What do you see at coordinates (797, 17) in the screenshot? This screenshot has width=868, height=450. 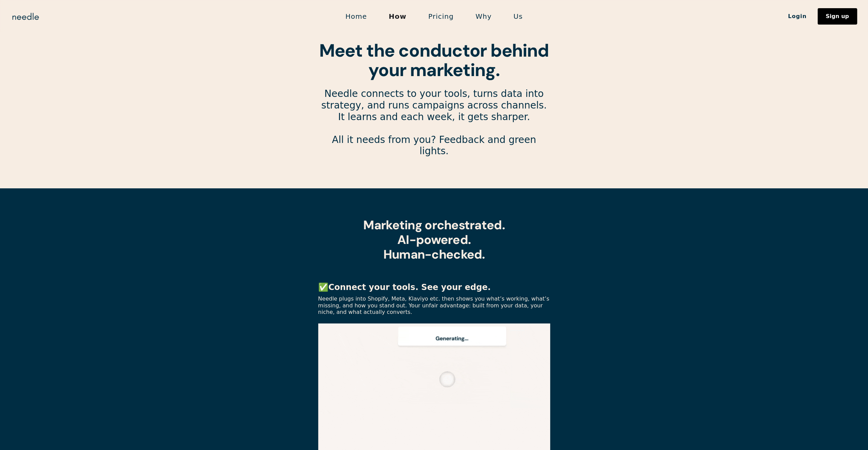 I see `a: Login` at bounding box center [797, 17].